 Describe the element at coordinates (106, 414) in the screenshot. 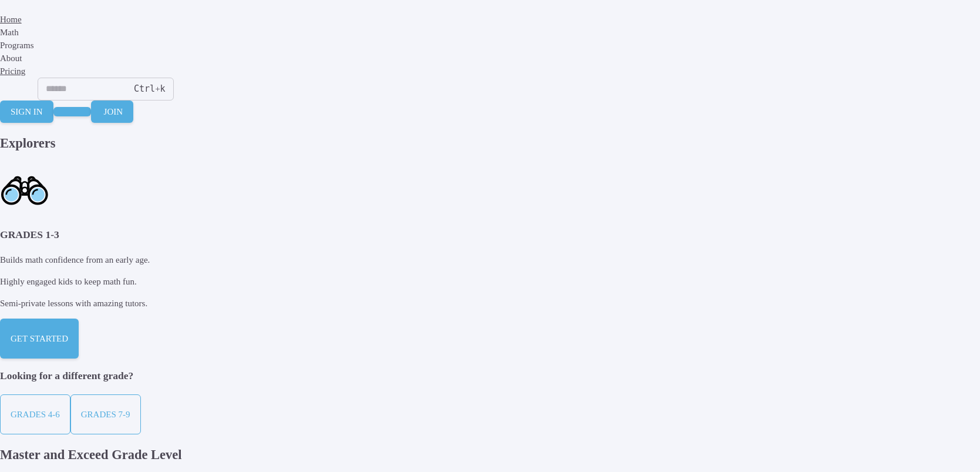

I see `p: Grades 7-9` at that location.